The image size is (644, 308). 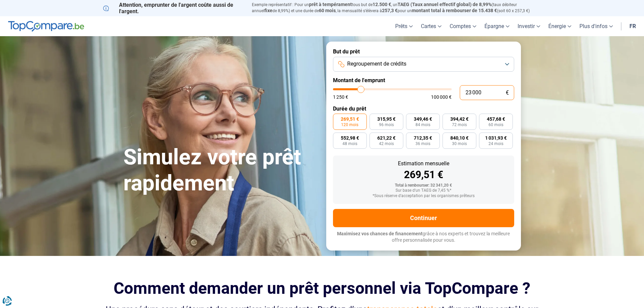 I want to click on label: Durée du prêt, so click(x=424, y=108).